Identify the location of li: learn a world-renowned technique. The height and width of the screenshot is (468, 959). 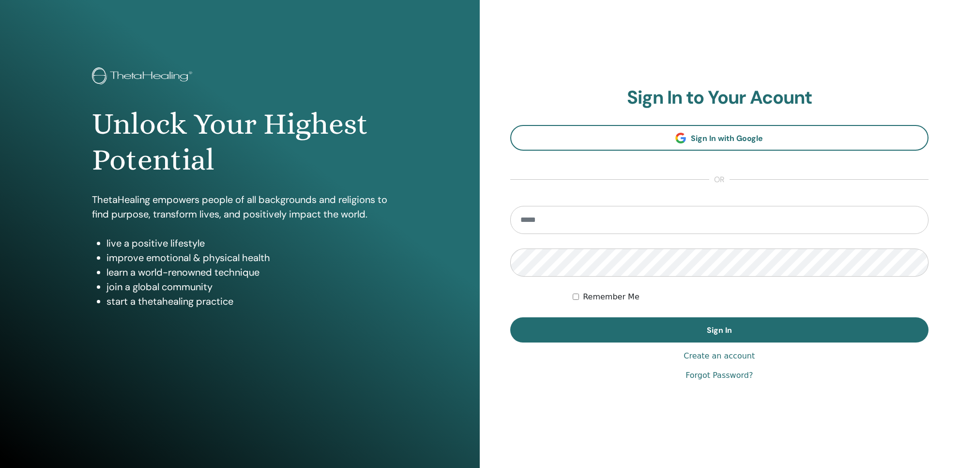
(247, 272).